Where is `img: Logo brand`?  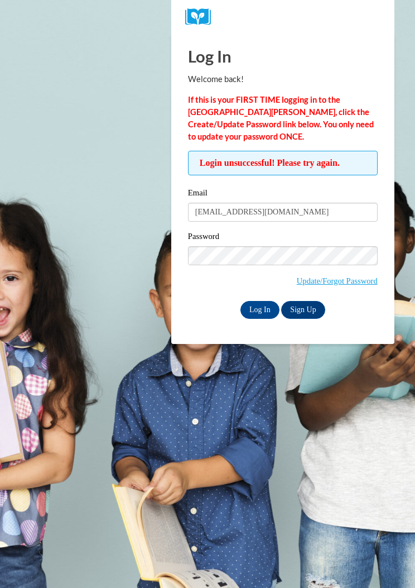
img: Logo brand is located at coordinates (202, 17).